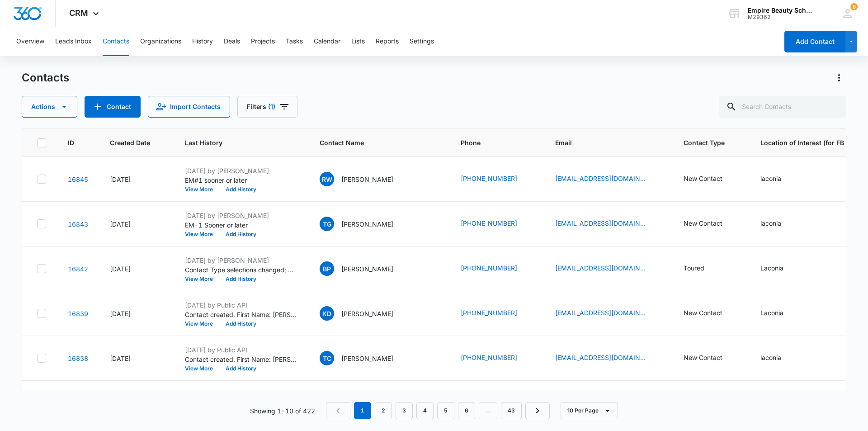 The width and height of the screenshot is (868, 431). Describe the element at coordinates (241, 270) in the screenshot. I see `p: Contact Type selections changed; New Contact was removed and Toured was added.` at that location.